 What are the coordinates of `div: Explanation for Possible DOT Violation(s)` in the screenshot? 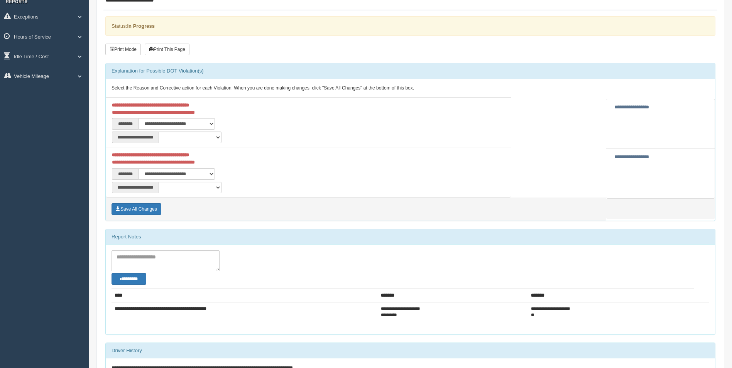 It's located at (410, 71).